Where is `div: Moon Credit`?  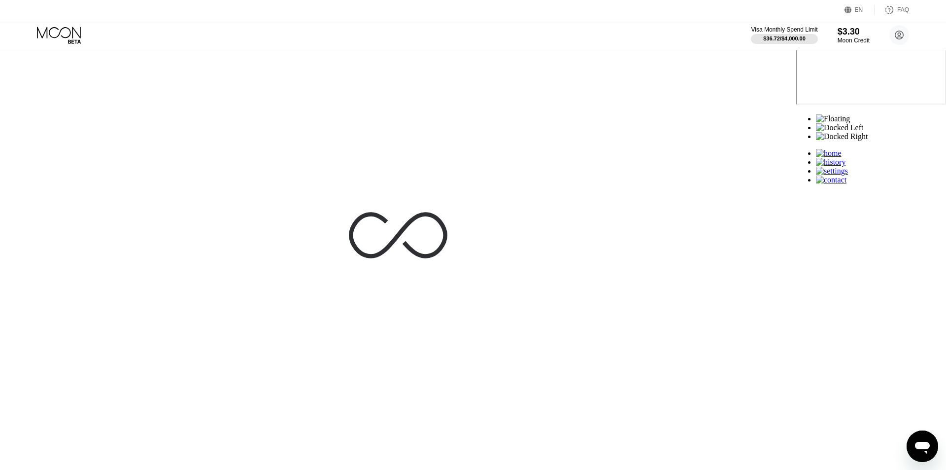 div: Moon Credit is located at coordinates (854, 40).